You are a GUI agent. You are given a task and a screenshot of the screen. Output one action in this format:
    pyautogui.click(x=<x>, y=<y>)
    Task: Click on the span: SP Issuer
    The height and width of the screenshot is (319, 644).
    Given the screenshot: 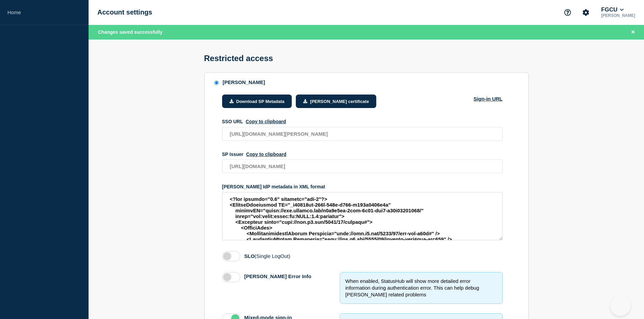 What is the action you would take?
    pyautogui.click(x=233, y=154)
    